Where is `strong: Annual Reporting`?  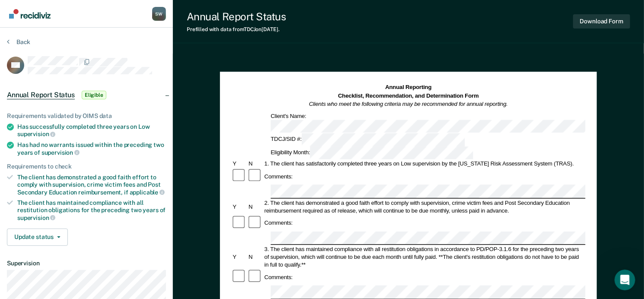 strong: Annual Reporting is located at coordinates (408, 87).